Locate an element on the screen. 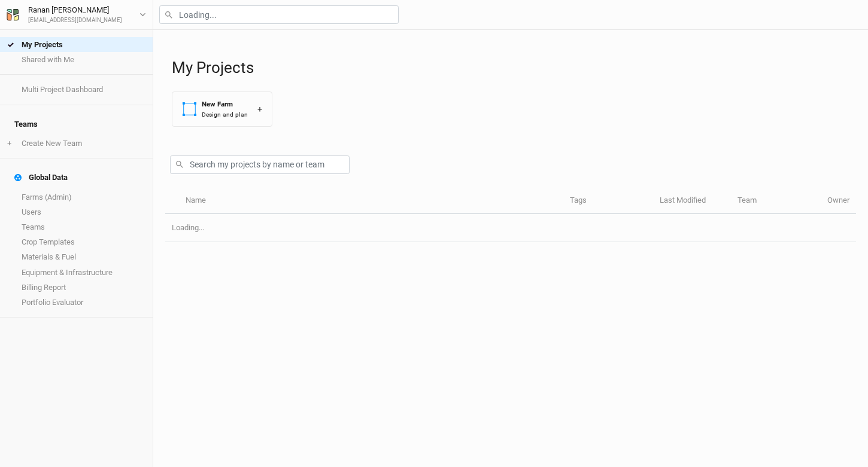 Image resolution: width=868 pixels, height=467 pixels. td: Loading... is located at coordinates (511, 228).